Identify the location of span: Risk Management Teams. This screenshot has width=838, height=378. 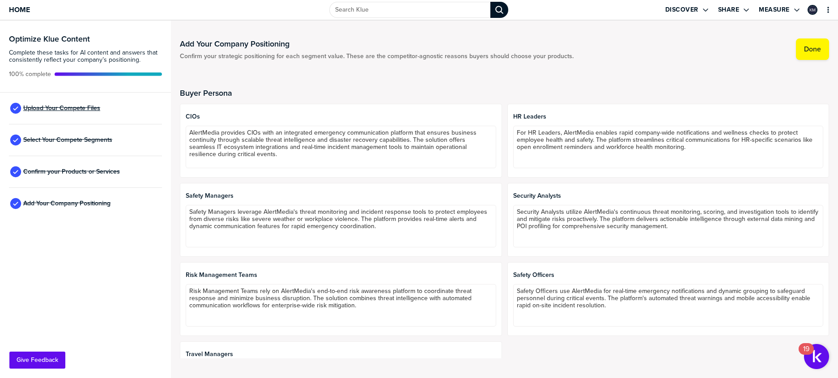
(340, 275).